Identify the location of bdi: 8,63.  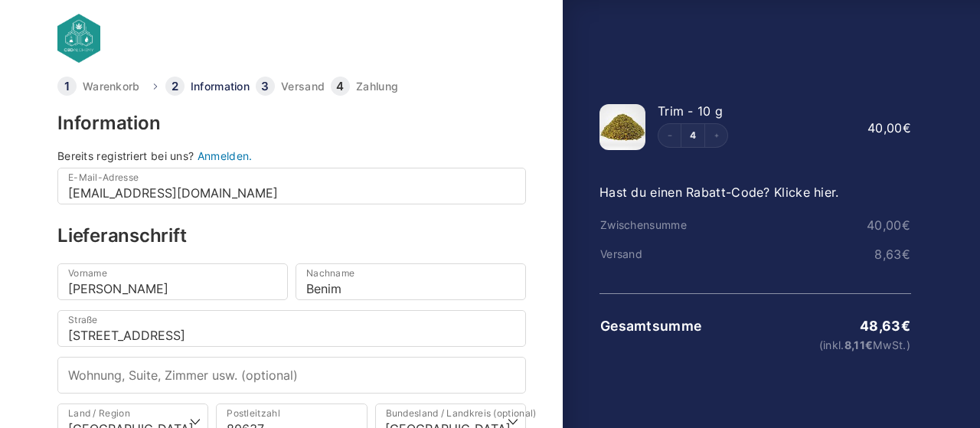
(892, 254).